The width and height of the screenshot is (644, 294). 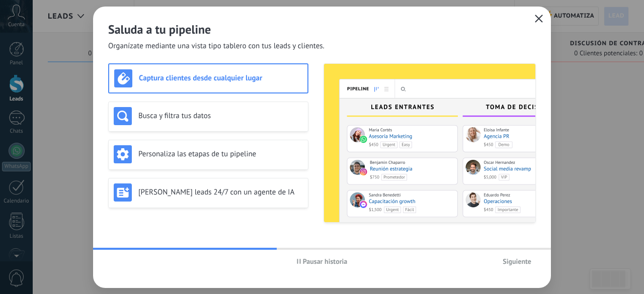 What do you see at coordinates (322, 29) in the screenshot?
I see `h2: Saluda a tu pipeline` at bounding box center [322, 29].